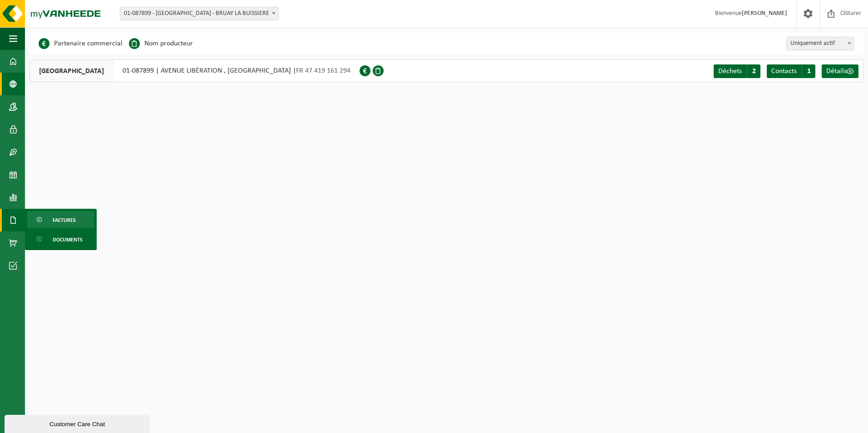 Image resolution: width=868 pixels, height=433 pixels. I want to click on li: Nom producteur, so click(161, 44).